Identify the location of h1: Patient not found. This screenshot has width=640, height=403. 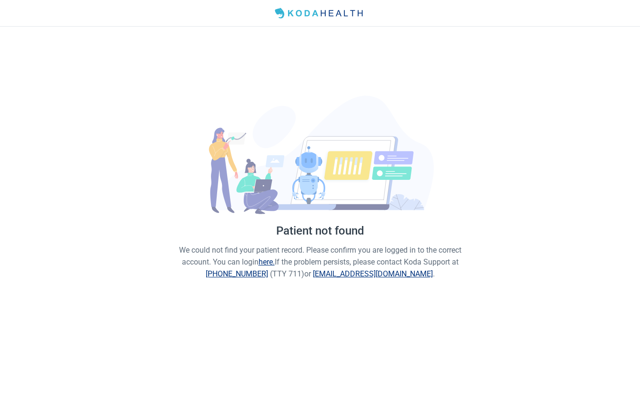
(320, 231).